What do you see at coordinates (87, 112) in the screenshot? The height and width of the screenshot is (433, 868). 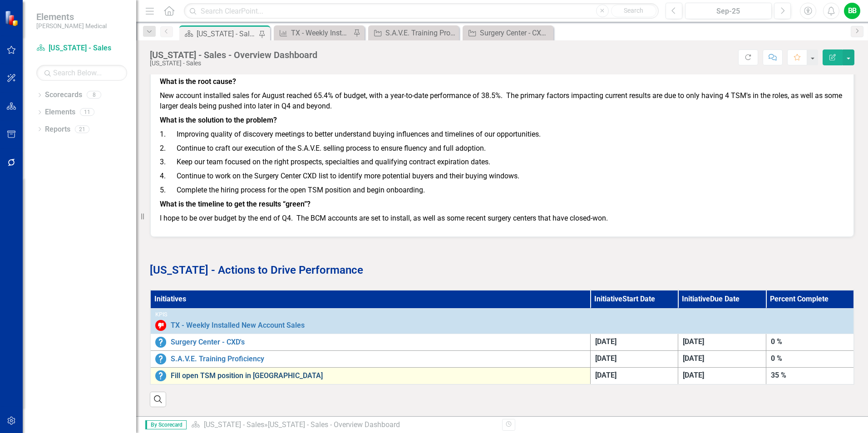 I see `div: 11` at bounding box center [87, 112].